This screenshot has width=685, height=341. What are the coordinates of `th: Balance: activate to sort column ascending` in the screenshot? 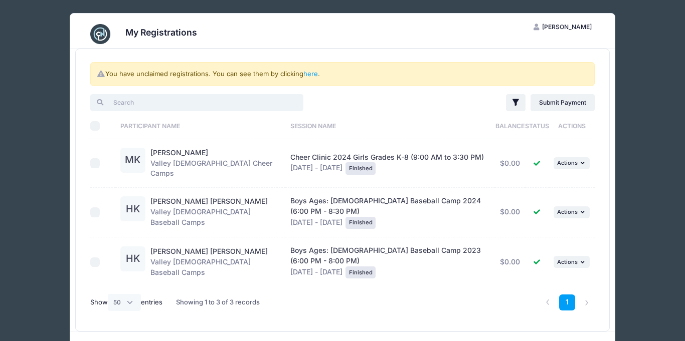 It's located at (510, 126).